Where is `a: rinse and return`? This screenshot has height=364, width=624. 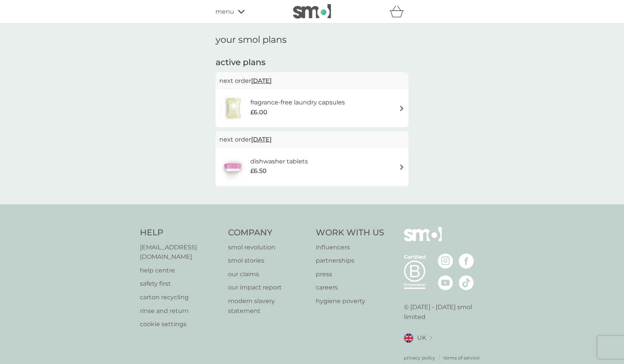 a: rinse and return is located at coordinates (180, 311).